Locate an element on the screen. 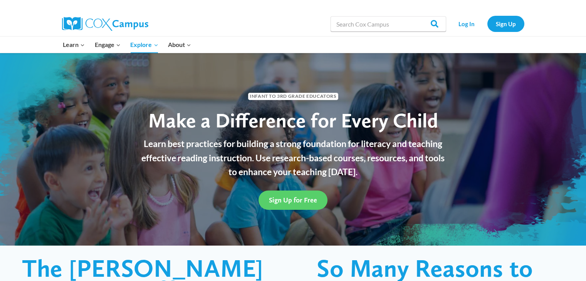 The height and width of the screenshot is (281, 586). span: Learn is located at coordinates (74, 45).